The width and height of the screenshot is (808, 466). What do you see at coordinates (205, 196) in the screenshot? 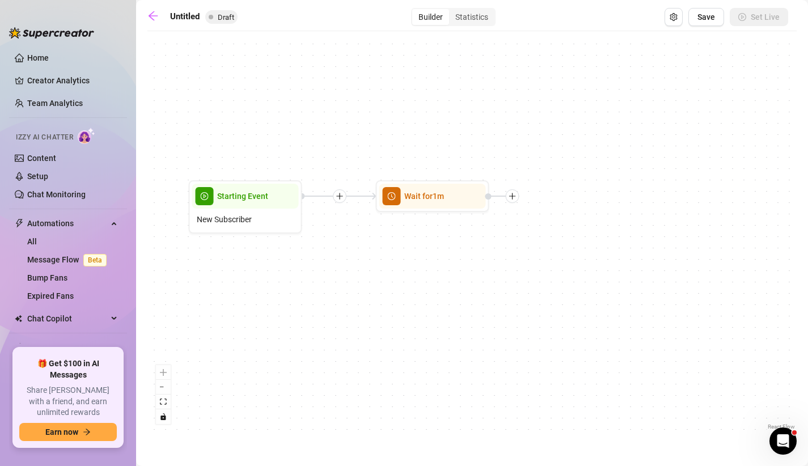
I see `span: play-circle` at bounding box center [205, 196].